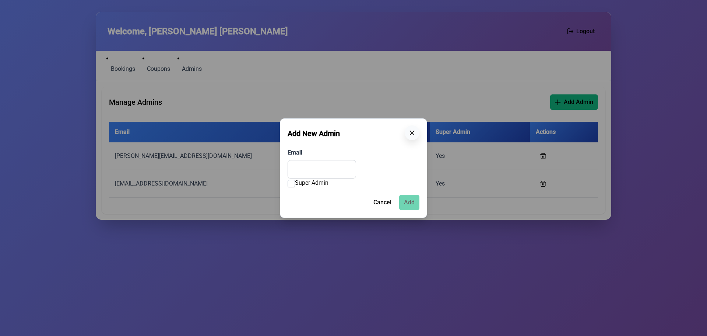  What do you see at coordinates (354, 153) in the screenshot?
I see `label: Email` at bounding box center [354, 153].